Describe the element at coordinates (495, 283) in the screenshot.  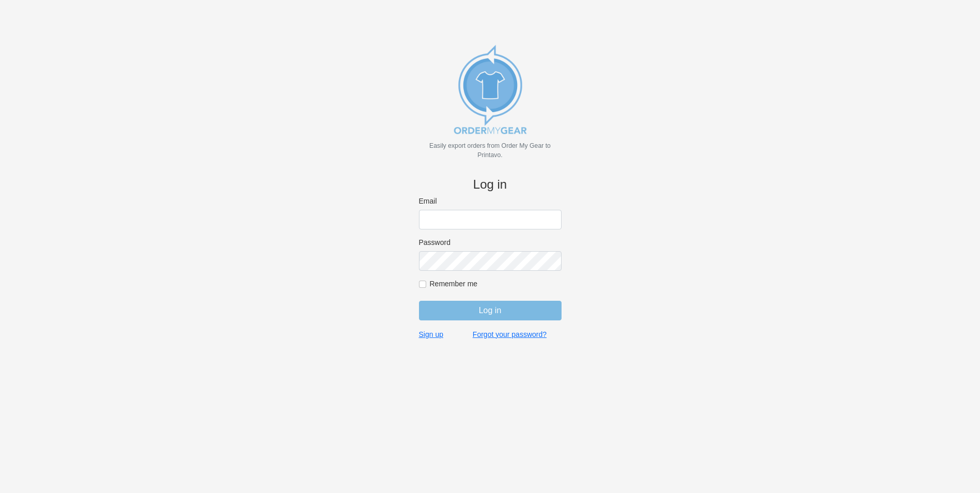
I see `label: Remember me` at that location.